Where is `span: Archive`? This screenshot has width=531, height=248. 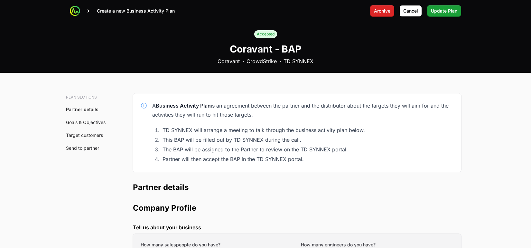
span: Archive is located at coordinates (382, 11).